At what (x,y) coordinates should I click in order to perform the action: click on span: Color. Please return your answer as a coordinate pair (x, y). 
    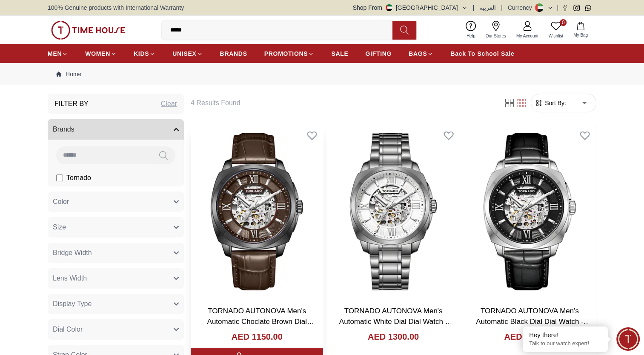
    Looking at the image, I should click on (61, 202).